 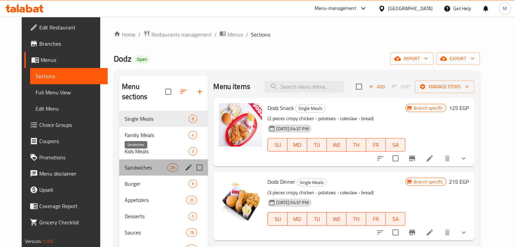 What do you see at coordinates (336, 119) in the screenshot?
I see `p: (2 pieces crispy chicken - potatoes - coleslaw - bread)` at bounding box center [336, 119].